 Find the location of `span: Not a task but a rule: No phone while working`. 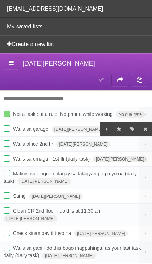

span: Not a task but a rule: No phone while working is located at coordinates (64, 114).